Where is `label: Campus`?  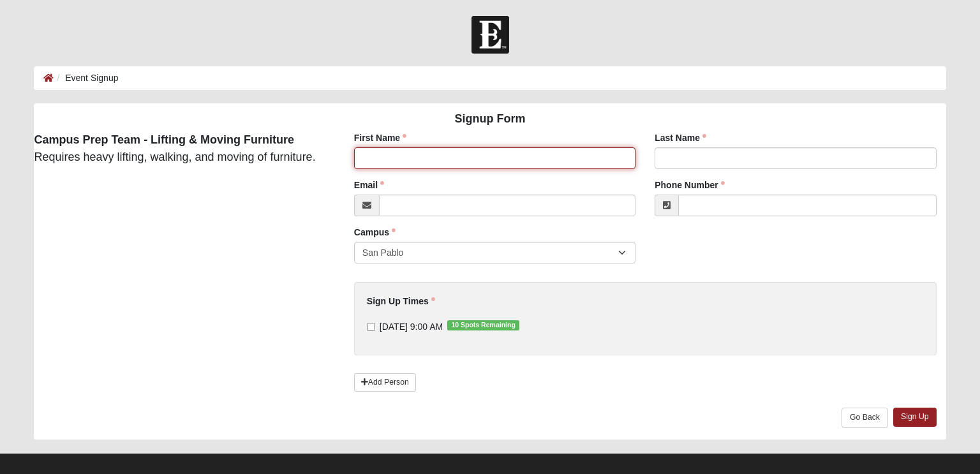 label: Campus is located at coordinates (374, 232).